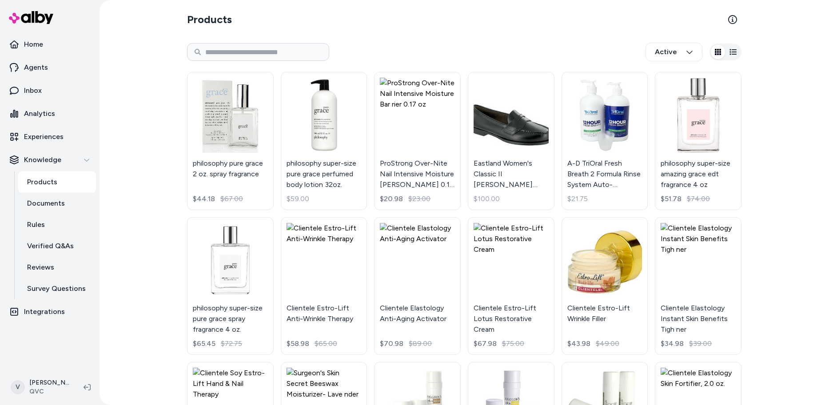 This screenshot has width=829, height=405. I want to click on h2: Products, so click(209, 20).